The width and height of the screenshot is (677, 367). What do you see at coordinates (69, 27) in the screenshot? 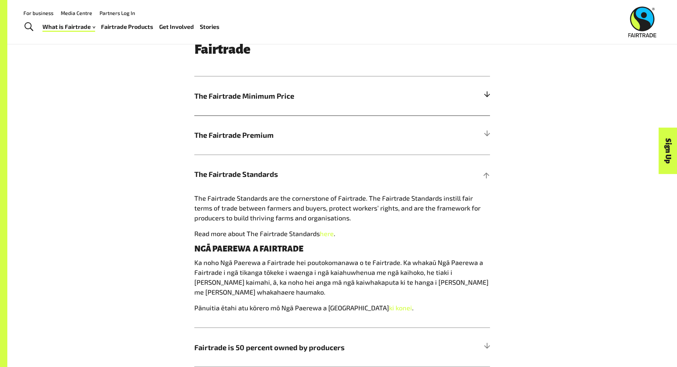
I see `a: What is Fairtrade` at bounding box center [69, 27].